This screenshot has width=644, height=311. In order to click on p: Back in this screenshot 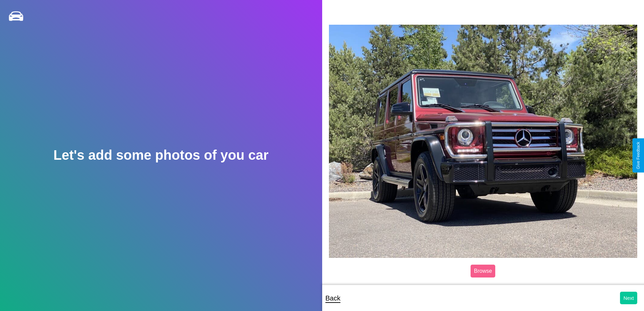, I will do `click(333, 298)`.